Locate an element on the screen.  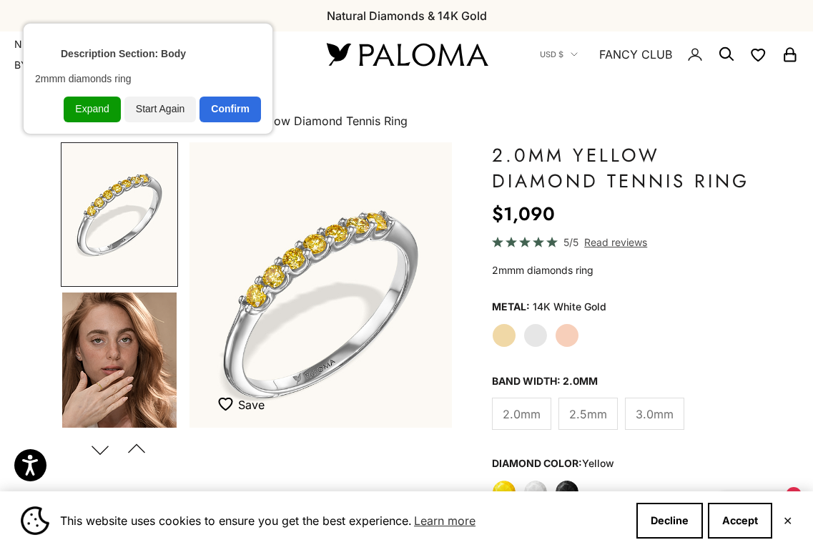
p: 2mmm diamonds ring is located at coordinates (622, 270).